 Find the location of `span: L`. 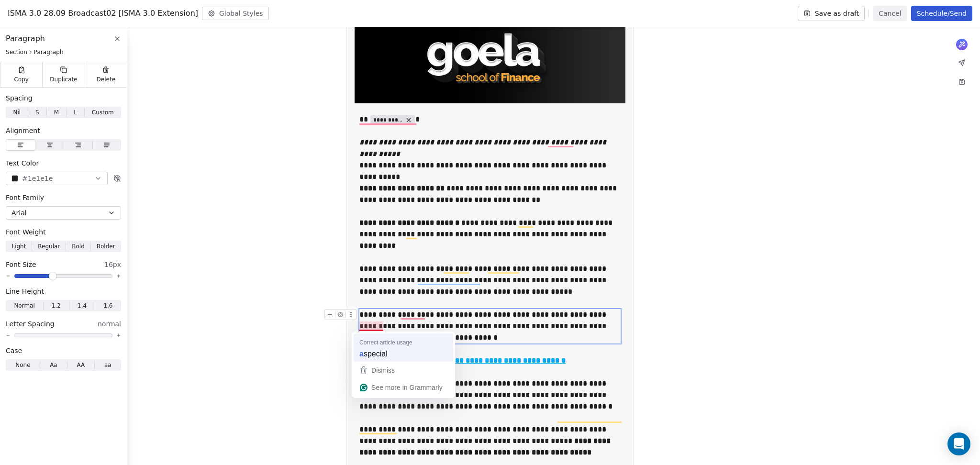

span: L is located at coordinates (75, 112).